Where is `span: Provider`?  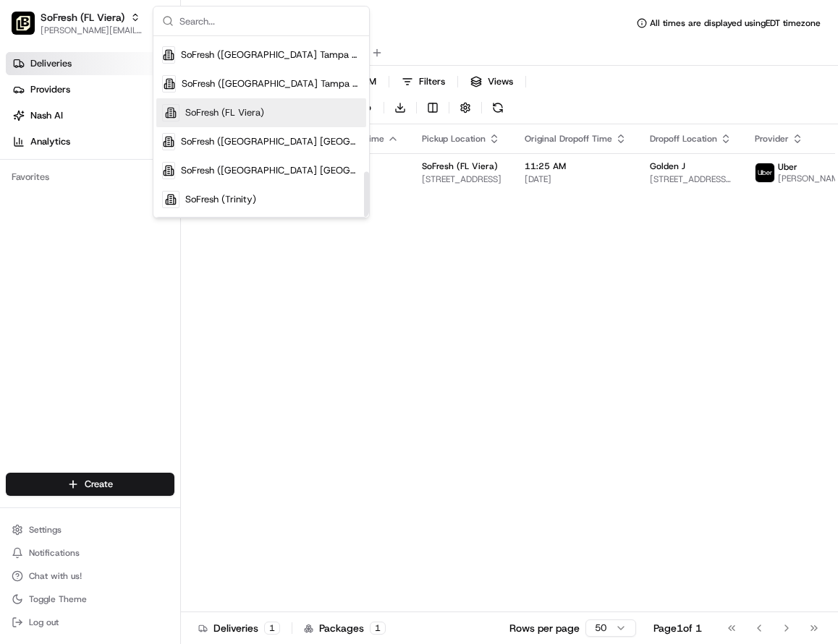 span: Provider is located at coordinates (772, 139).